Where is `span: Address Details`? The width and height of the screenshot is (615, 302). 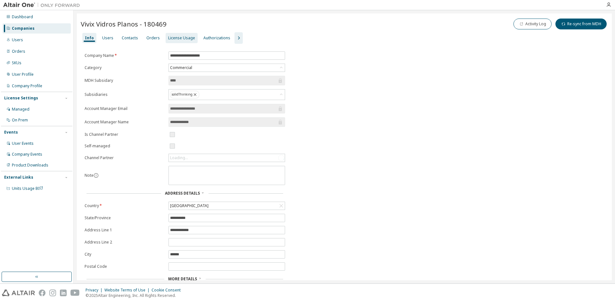 span: Address Details is located at coordinates (182, 193).